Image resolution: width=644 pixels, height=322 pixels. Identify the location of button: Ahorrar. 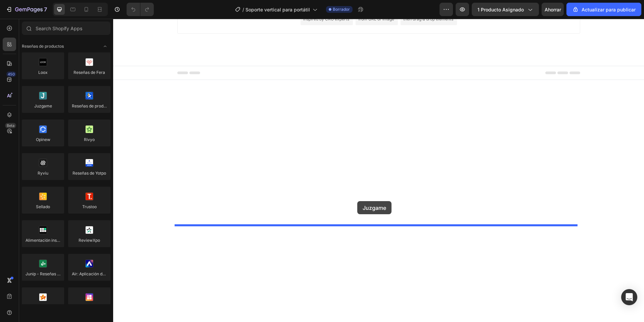
(552, 10).